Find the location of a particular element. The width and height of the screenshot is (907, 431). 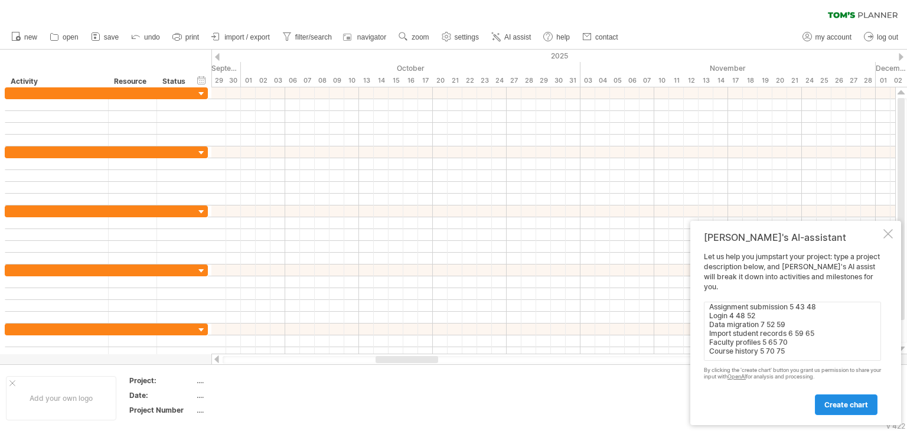

div: Wednesday, 15 October 2025 is located at coordinates (396, 80).